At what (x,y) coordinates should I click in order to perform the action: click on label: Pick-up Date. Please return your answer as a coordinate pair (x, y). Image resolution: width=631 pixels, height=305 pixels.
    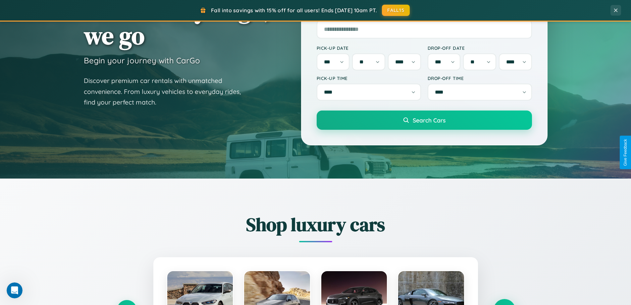
    Looking at the image, I should click on (369, 48).